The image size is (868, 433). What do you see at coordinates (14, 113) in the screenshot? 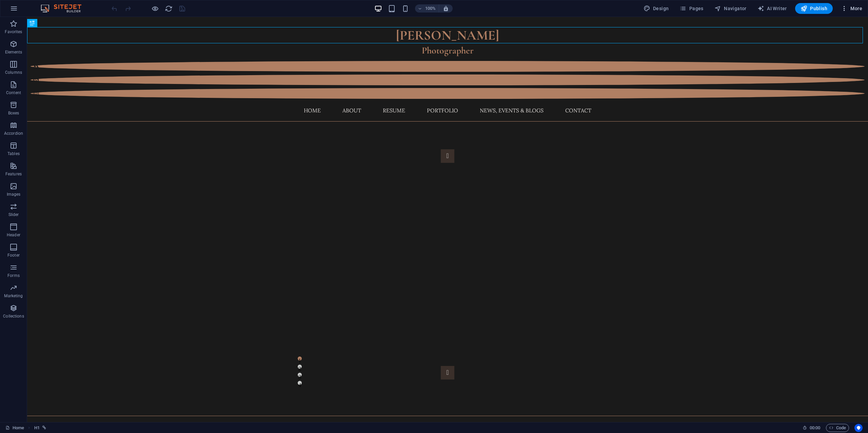
I see `p: Boxes` at bounding box center [14, 113].